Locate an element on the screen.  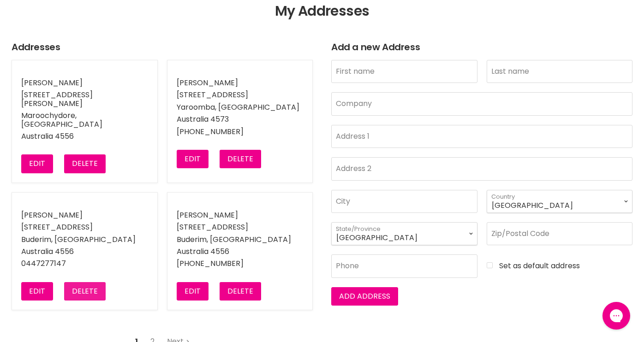
h1: My Addresses is located at coordinates (322, 11).